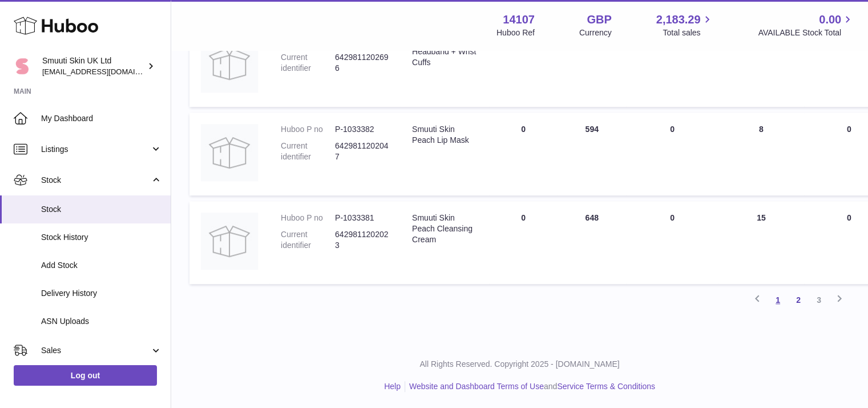 Image resolution: width=868 pixels, height=408 pixels. I want to click on dd: 6429811202047, so click(362, 151).